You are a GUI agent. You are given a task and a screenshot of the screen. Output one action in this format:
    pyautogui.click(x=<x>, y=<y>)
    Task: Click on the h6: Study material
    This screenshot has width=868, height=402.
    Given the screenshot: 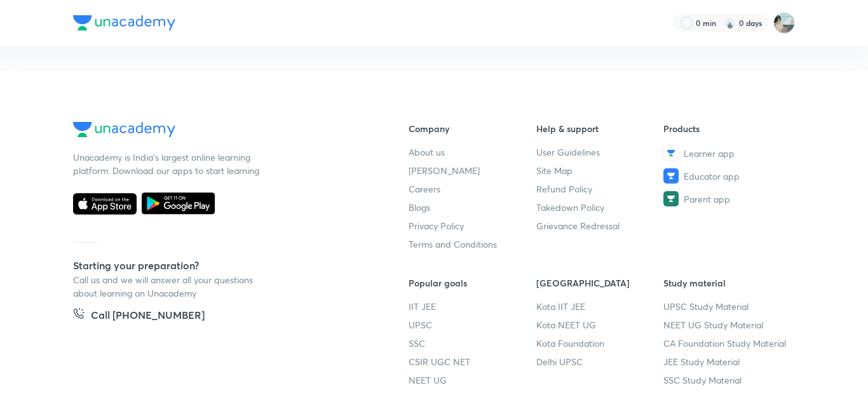 What is the action you would take?
    pyautogui.click(x=727, y=283)
    